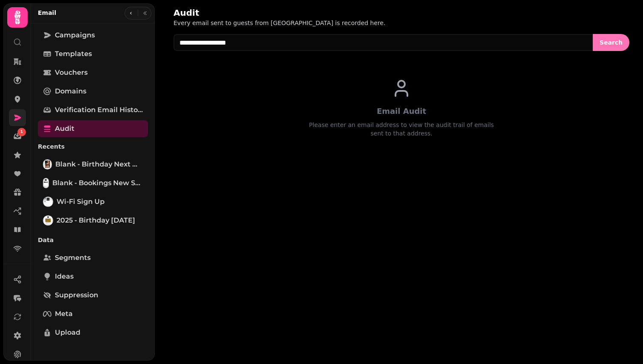 Image resolution: width=643 pixels, height=364 pixels. What do you see at coordinates (65, 129) in the screenshot?
I see `span: Audit` at bounding box center [65, 129].